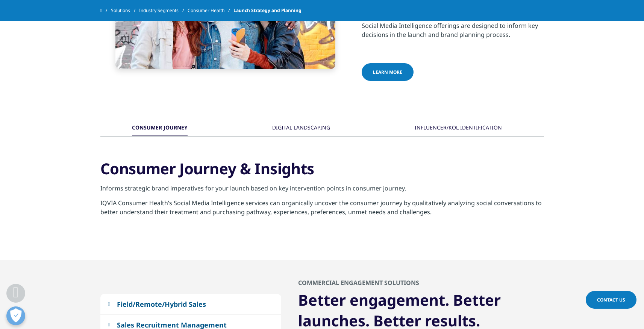 The width and height of the screenshot is (644, 329). Describe the element at coordinates (387, 72) in the screenshot. I see `span: Learn More` at that location.